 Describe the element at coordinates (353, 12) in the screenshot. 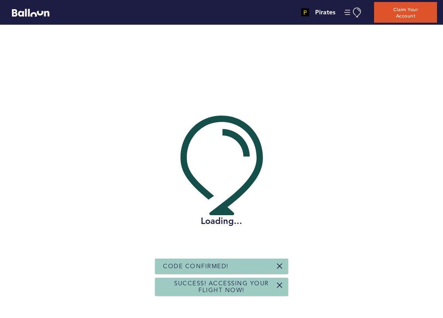

I see `button: Manage Account` at that location.